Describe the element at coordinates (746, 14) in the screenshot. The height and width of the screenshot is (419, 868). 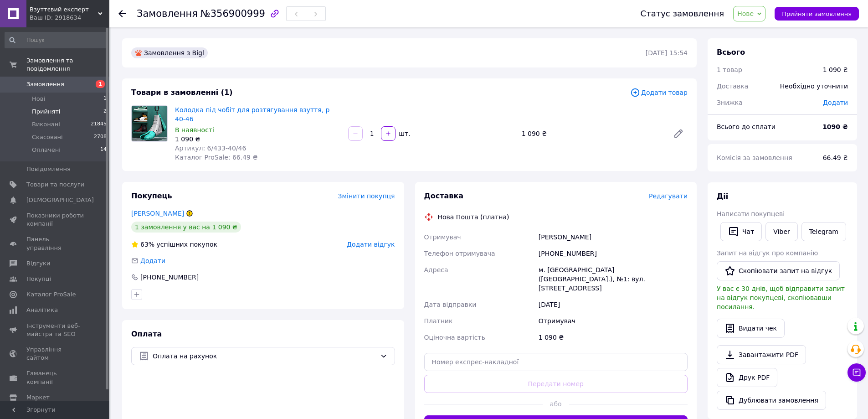
I see `span: Нове` at that location.